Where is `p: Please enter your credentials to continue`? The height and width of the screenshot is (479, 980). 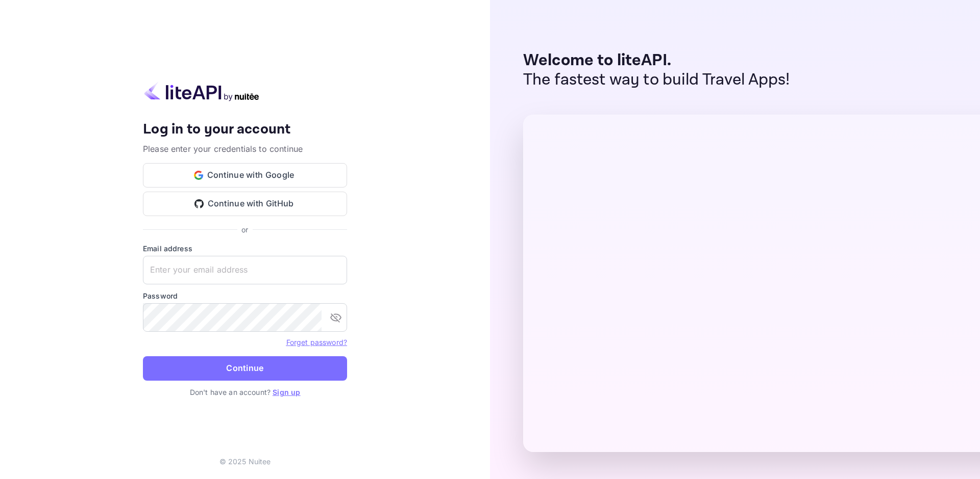
p: Please enter your credentials to continue is located at coordinates (245, 149).